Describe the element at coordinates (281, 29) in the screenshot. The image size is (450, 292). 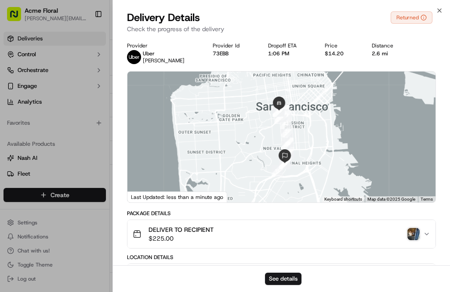
I see `p: Check the progress of the delivery` at that location.